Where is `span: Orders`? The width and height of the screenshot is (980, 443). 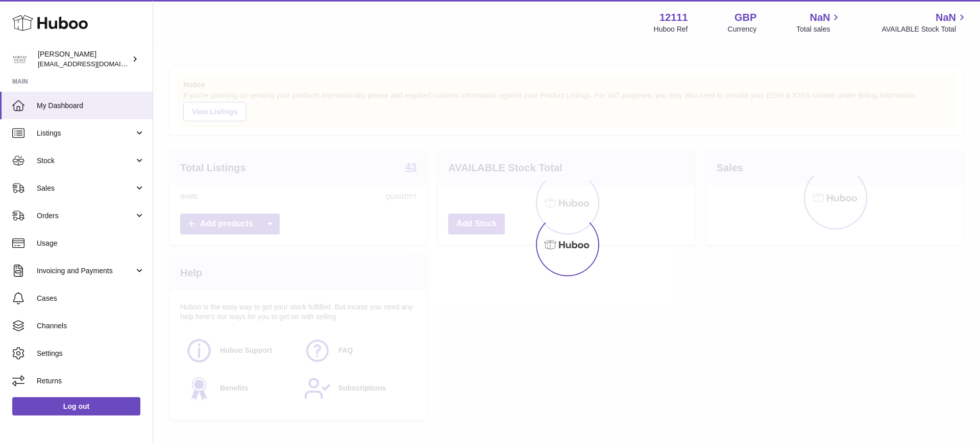
span: Orders is located at coordinates (85, 216).